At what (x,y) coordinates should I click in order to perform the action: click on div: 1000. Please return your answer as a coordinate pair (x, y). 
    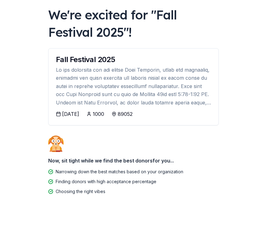
    Looking at the image, I should click on (98, 114).